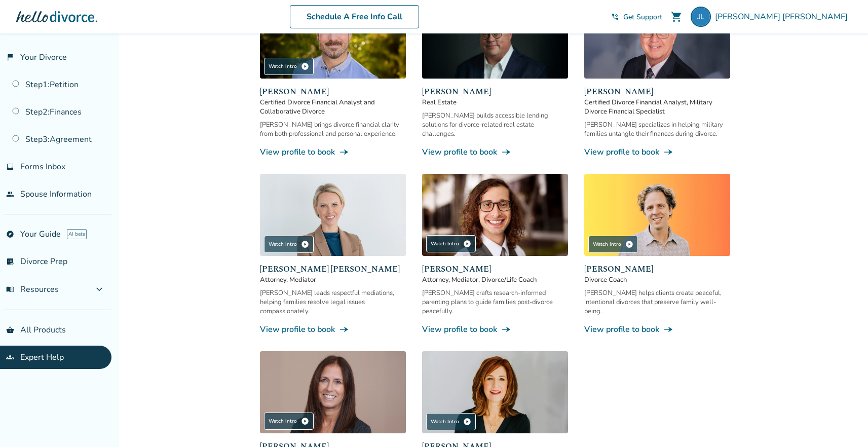 This screenshot has height=447, width=868. Describe the element at coordinates (333, 215) in the screenshot. I see `img: Melissa Wheeler Hoff` at that location.